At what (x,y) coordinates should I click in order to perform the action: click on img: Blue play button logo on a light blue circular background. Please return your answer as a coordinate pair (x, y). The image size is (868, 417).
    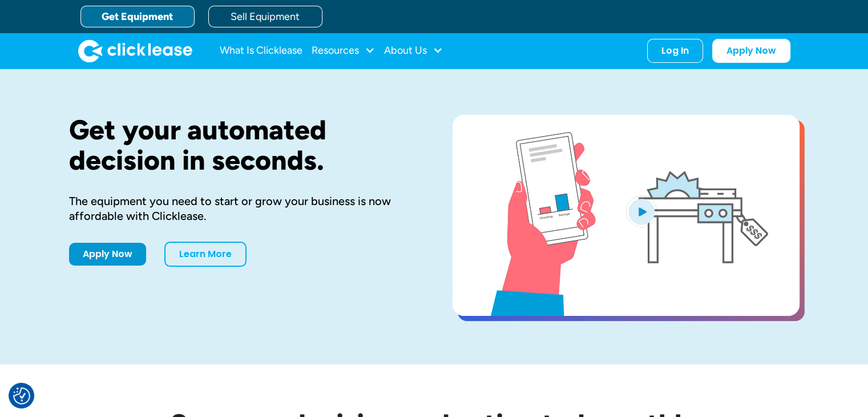
    Looking at the image, I should click on (642, 212).